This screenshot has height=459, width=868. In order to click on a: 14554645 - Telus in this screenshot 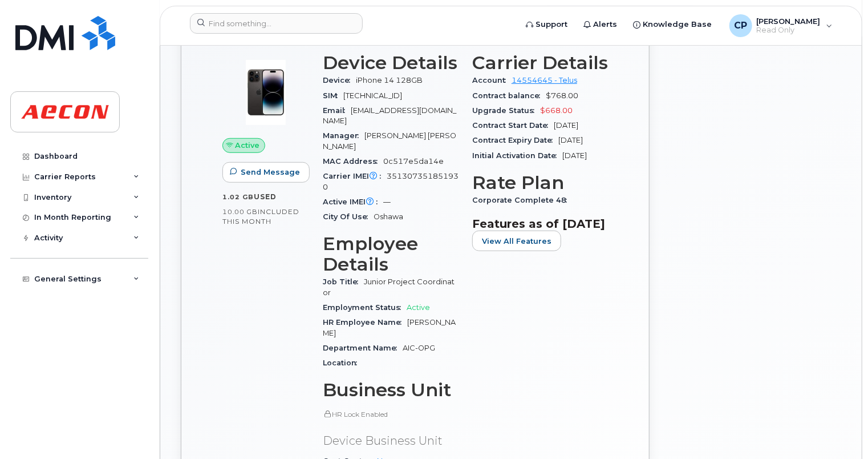, I will do `click(545, 80)`.